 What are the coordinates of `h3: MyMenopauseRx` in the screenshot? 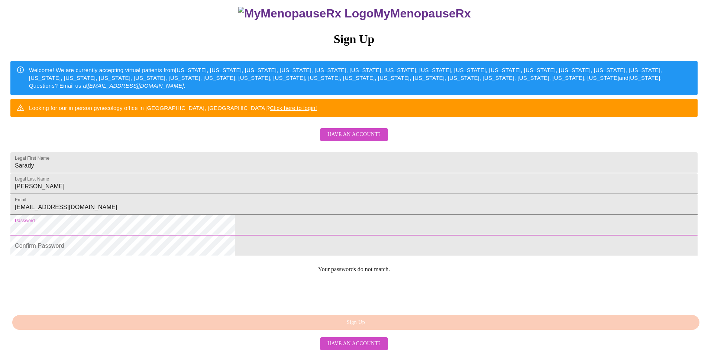 It's located at (354, 13).